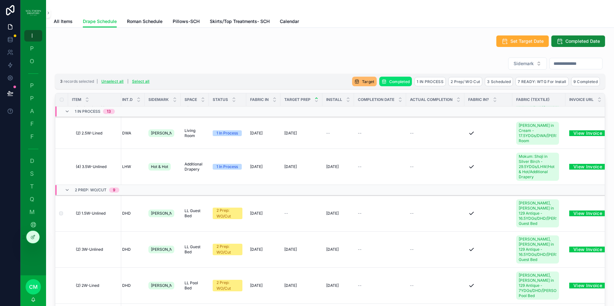 This screenshot has width=614, height=306. Describe the element at coordinates (527, 64) in the screenshot. I see `button: Select Button` at that location.